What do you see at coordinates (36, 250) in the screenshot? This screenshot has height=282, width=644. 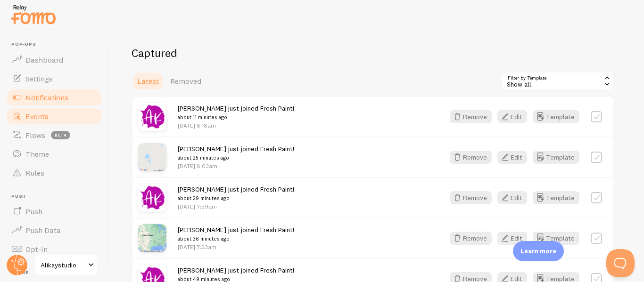 I see `span: Opt-In` at bounding box center [36, 250].